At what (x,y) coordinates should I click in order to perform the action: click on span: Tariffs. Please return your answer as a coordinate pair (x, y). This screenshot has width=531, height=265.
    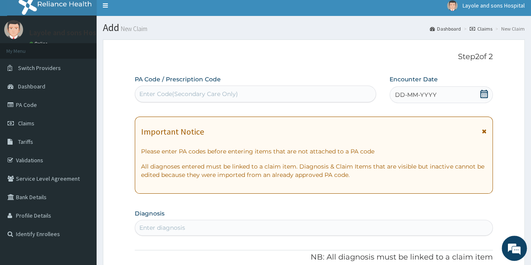
    Looking at the image, I should click on (26, 142).